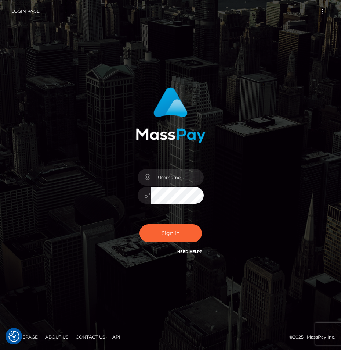 This screenshot has height=350, width=341. Describe the element at coordinates (171, 233) in the screenshot. I see `button: Sign in` at that location.